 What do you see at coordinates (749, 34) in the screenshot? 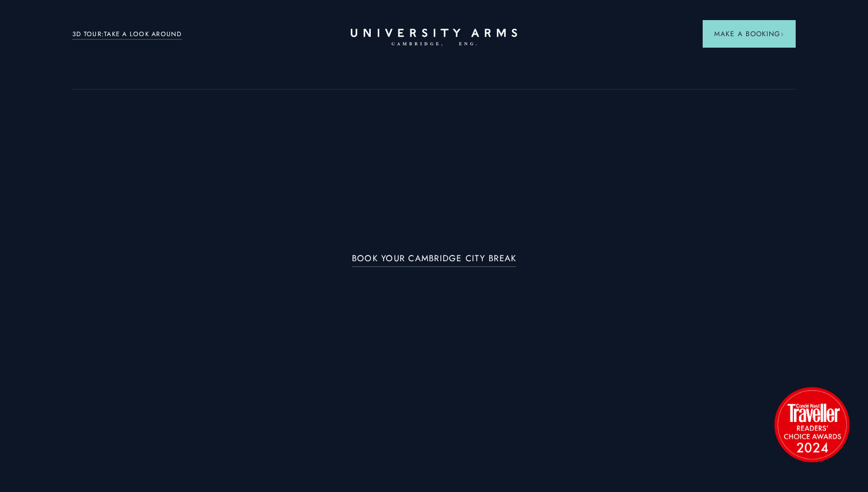
I see `button: Make a BookingArrow icon` at bounding box center [749, 34].